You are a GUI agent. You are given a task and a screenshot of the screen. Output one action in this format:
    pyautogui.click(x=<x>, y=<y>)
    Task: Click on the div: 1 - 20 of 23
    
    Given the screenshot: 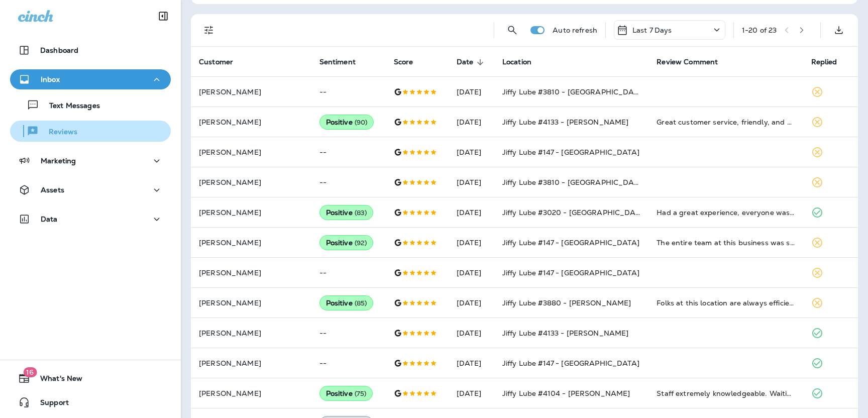 What is the action you would take?
    pyautogui.click(x=758, y=30)
    